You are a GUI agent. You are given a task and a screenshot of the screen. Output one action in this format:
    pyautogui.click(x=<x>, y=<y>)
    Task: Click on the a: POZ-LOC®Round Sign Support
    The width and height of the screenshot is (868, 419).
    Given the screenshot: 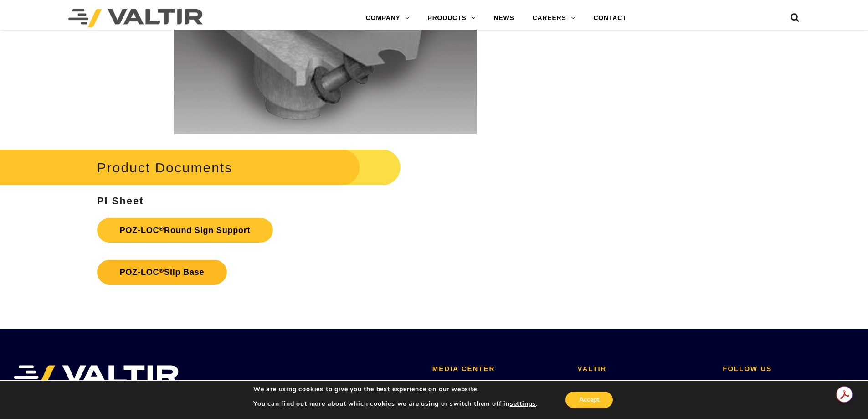 What is the action you would take?
    pyautogui.click(x=185, y=230)
    